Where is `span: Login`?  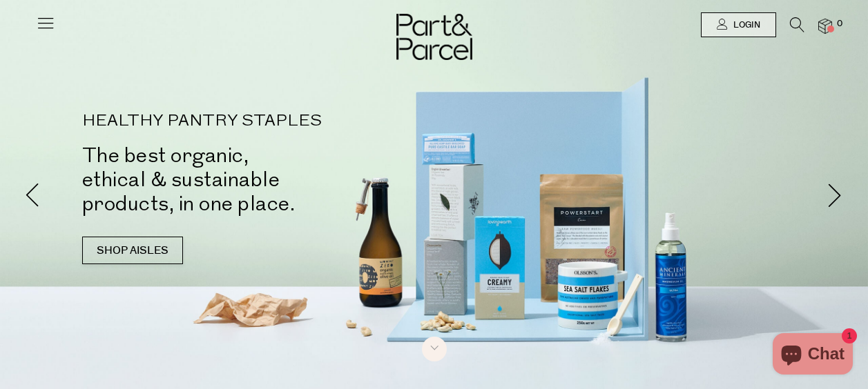 span: Login is located at coordinates (745, 25).